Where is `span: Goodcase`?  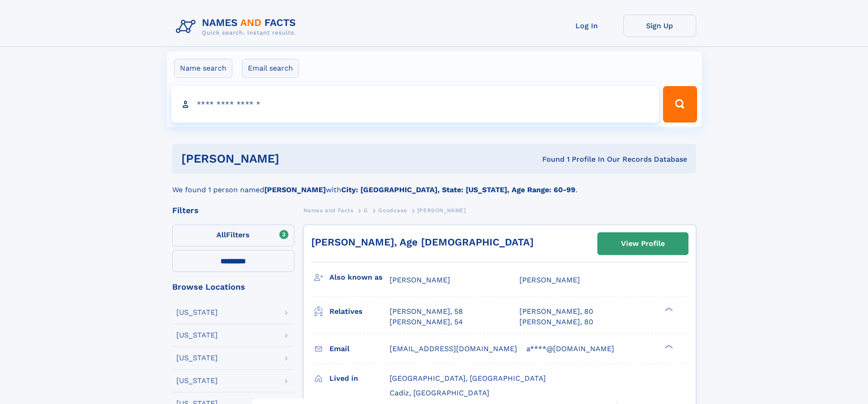
span: Goodcase is located at coordinates (392, 211).